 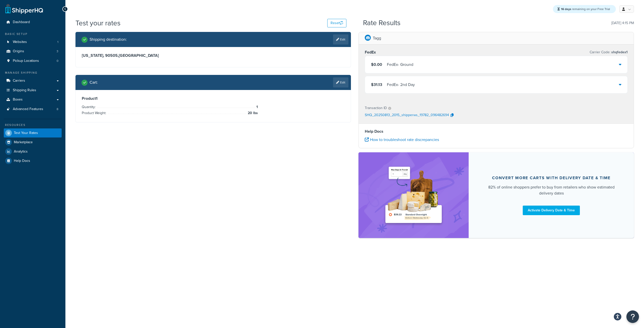 What do you see at coordinates (20, 42) in the screenshot?
I see `span: Websites` at bounding box center [20, 42].